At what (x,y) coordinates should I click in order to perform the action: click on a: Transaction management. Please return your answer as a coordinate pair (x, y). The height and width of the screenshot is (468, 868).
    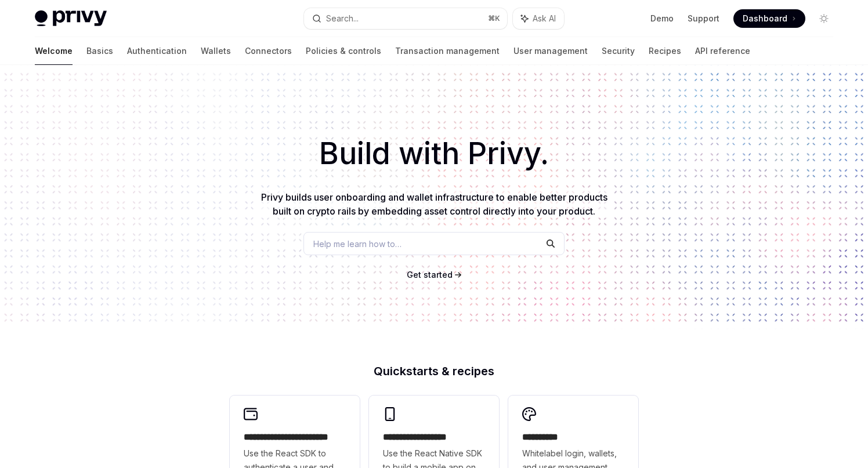
    Looking at the image, I should click on (448, 51).